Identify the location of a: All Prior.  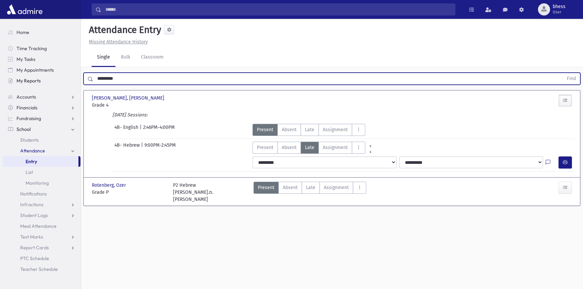
(370, 144).